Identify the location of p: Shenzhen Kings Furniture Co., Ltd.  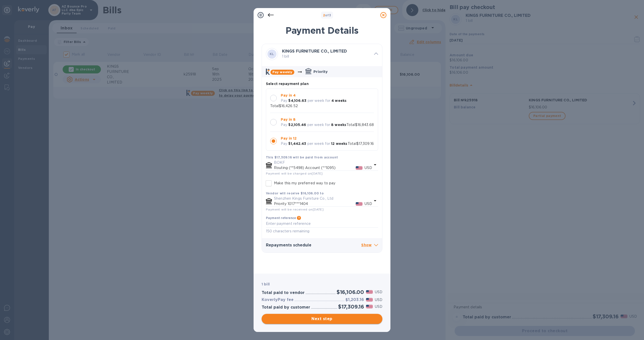
(323, 198).